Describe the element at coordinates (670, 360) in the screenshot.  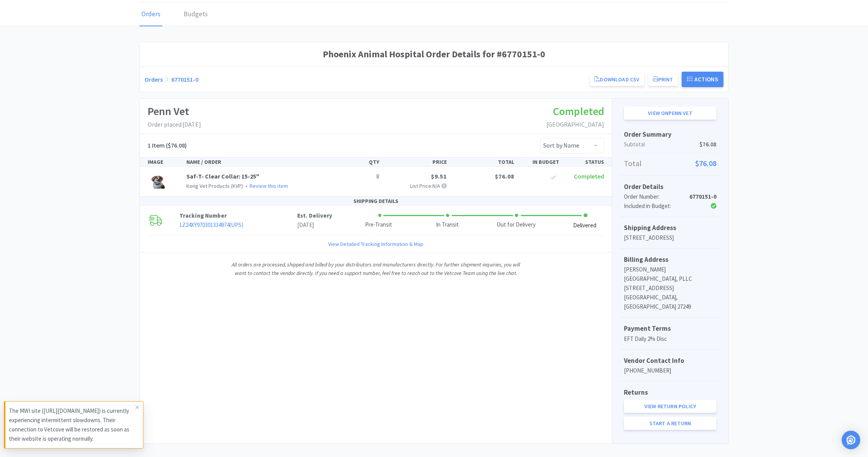
I see `h5: Vendor Contact Info` at that location.